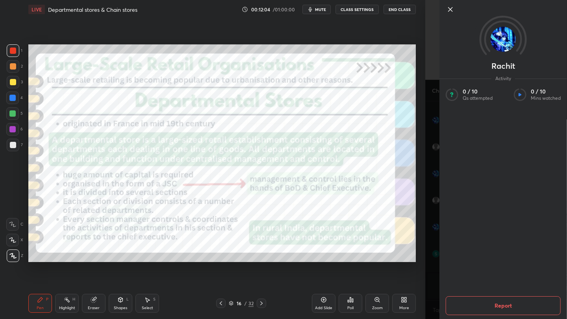 The image size is (567, 319). Describe the element at coordinates (15, 129) in the screenshot. I see `div: 6` at that location.